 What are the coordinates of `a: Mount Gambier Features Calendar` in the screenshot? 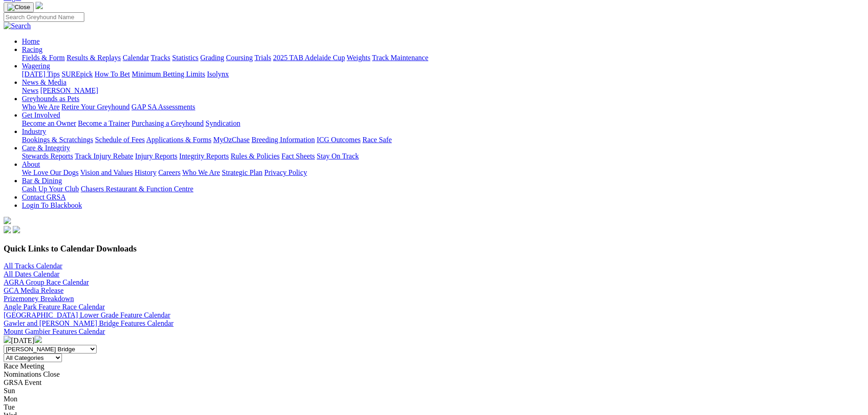 It's located at (55, 331).